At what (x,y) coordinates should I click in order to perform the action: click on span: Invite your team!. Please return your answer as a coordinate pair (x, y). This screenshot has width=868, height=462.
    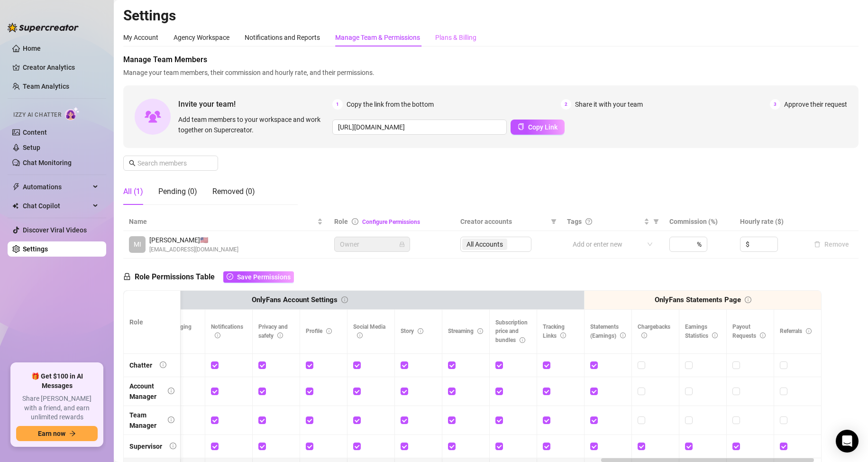
    Looking at the image, I should click on (255, 104).